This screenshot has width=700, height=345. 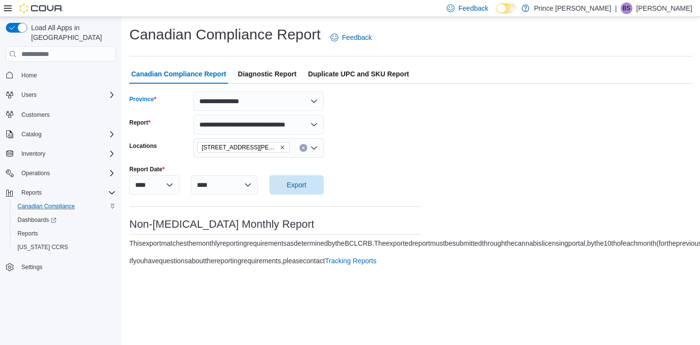 I want to click on span: Export, so click(x=296, y=185).